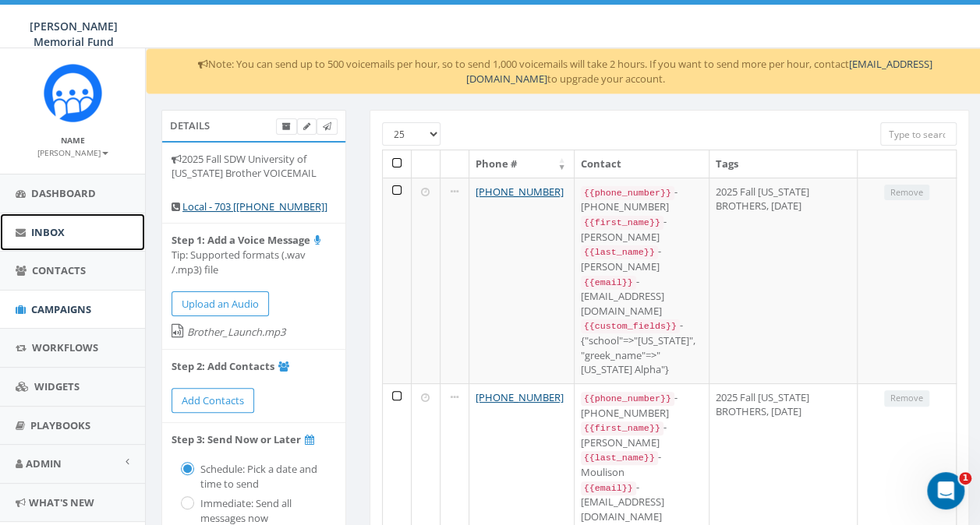 This screenshot has width=980, height=525. What do you see at coordinates (213, 401) in the screenshot?
I see `span: Add Contacts` at bounding box center [213, 401].